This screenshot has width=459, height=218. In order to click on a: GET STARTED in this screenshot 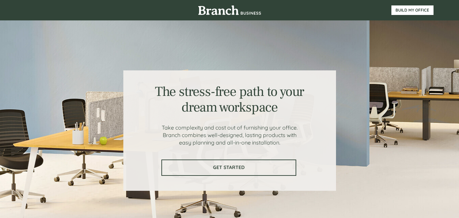, I will do `click(229, 167)`.